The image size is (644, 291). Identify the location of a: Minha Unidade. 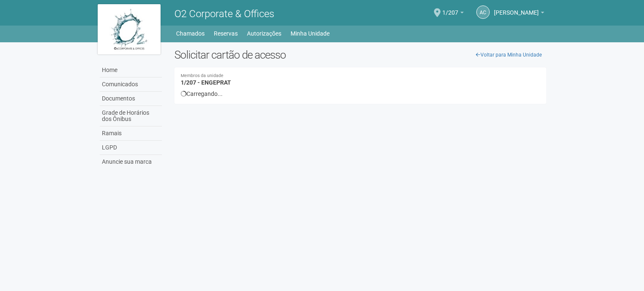
(310, 34).